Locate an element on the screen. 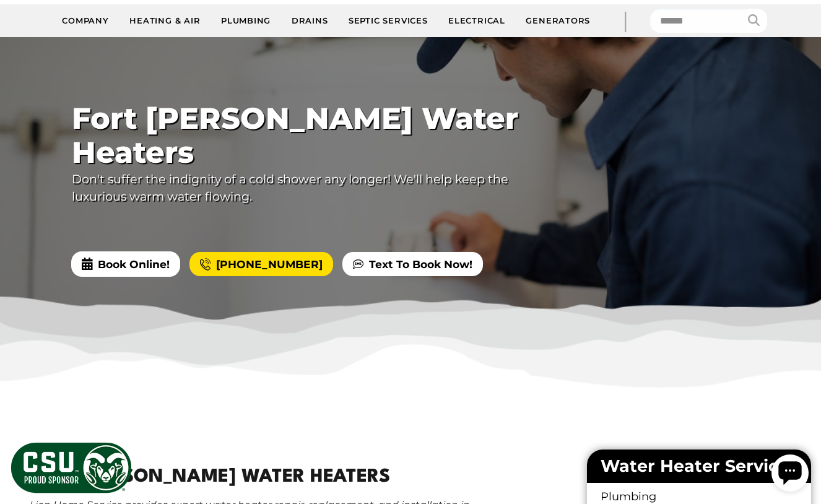 The width and height of the screenshot is (821, 504). a: Company is located at coordinates (85, 21).